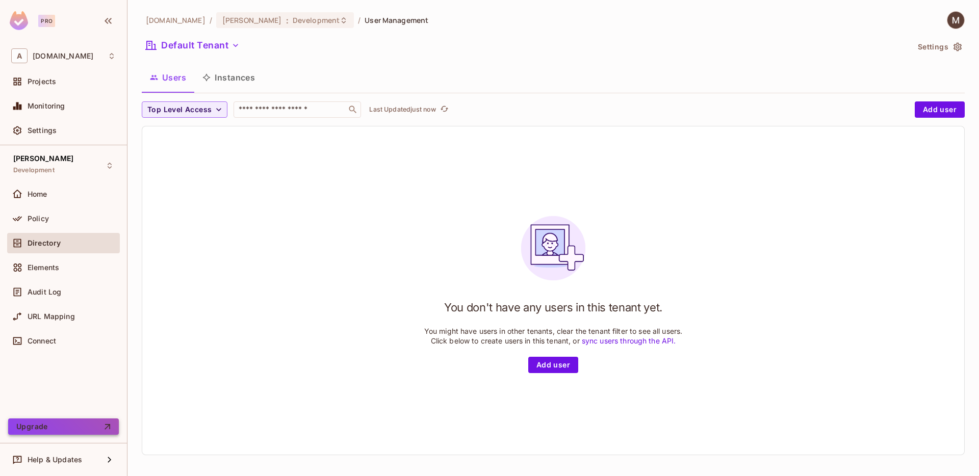 The image size is (979, 476). I want to click on span: Workspace: amfics.io, so click(63, 56).